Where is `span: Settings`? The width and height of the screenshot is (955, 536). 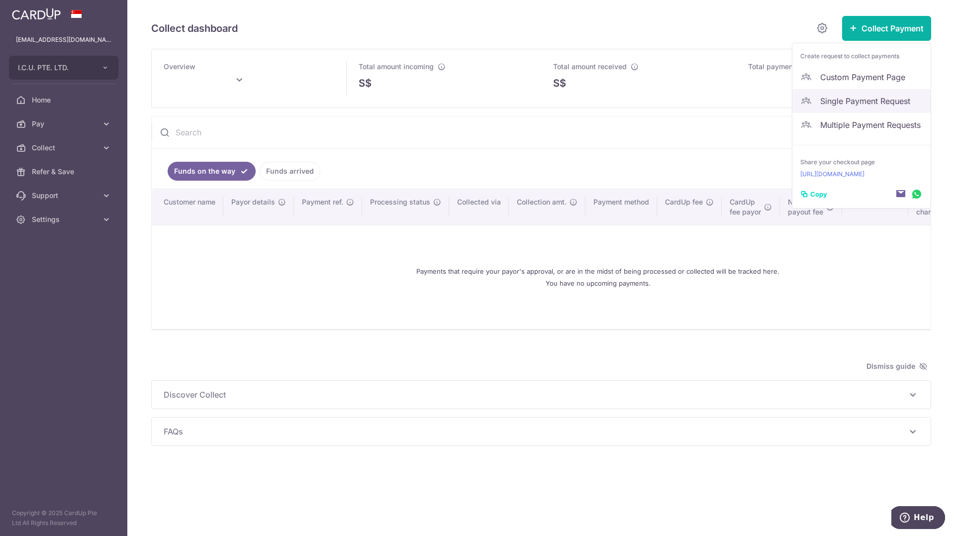 span: Settings is located at coordinates (65, 219).